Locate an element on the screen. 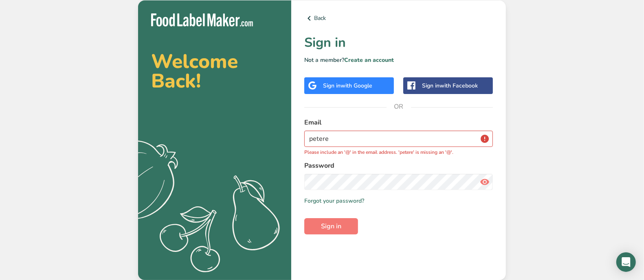 This screenshot has width=644, height=280. a: Back is located at coordinates (399, 18).